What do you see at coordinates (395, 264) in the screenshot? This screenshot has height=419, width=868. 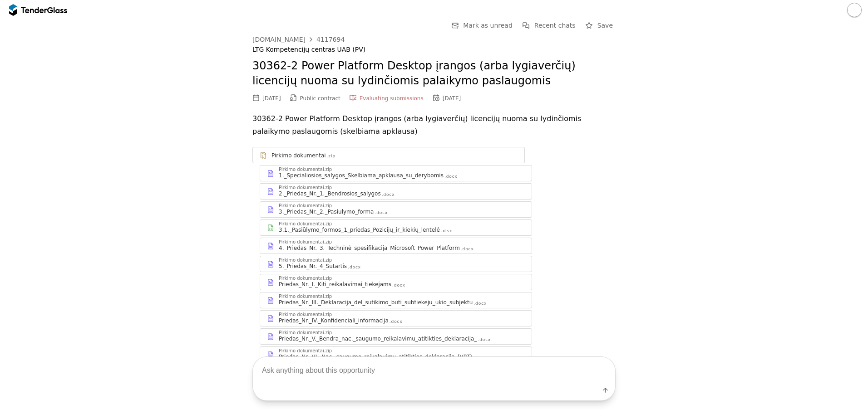 I see `a: Pirkimo dokumentai.zip5._Priedas_Nr._4_Sutartis.docx` at bounding box center [395, 264].